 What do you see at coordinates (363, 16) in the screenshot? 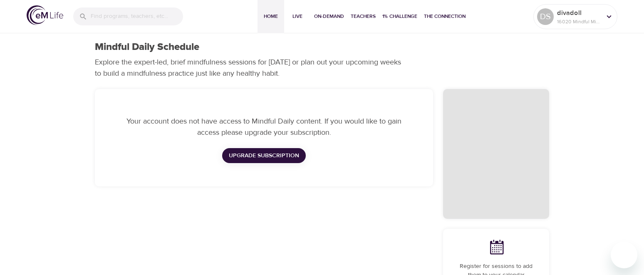
I see `span: Teachers` at bounding box center [363, 16].